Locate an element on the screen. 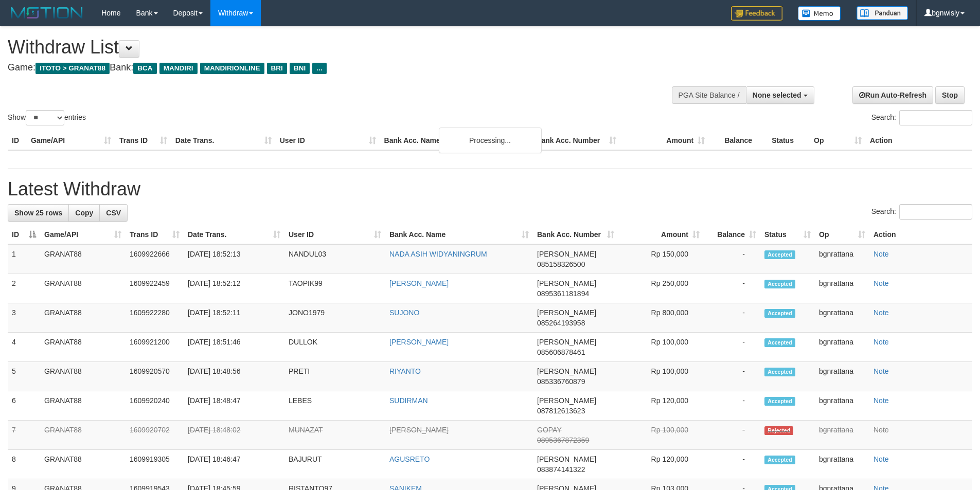 Image resolution: width=980 pixels, height=490 pixels. div: Processing... is located at coordinates (490, 140).